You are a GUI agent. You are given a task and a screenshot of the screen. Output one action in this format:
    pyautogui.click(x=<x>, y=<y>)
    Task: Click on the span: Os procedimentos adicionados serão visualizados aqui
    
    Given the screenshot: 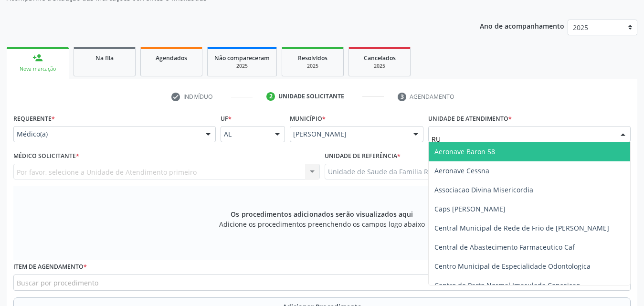 What is the action you would take?
    pyautogui.click(x=322, y=214)
    